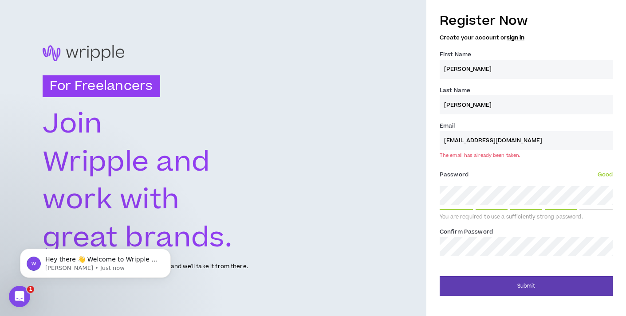 The width and height of the screenshot is (626, 316). What do you see at coordinates (526, 69) in the screenshot?
I see `input: First name` at bounding box center [526, 69].